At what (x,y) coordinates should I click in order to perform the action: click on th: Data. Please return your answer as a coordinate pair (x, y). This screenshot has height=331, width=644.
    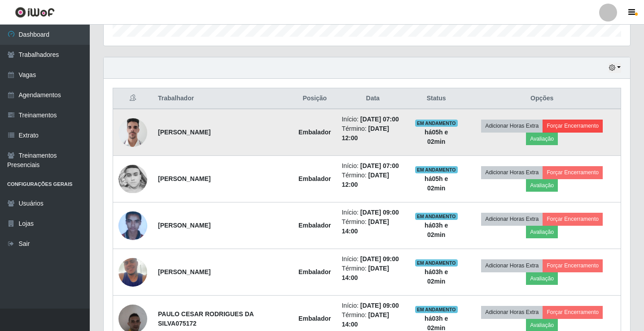
    Looking at the image, I should click on (372, 99).